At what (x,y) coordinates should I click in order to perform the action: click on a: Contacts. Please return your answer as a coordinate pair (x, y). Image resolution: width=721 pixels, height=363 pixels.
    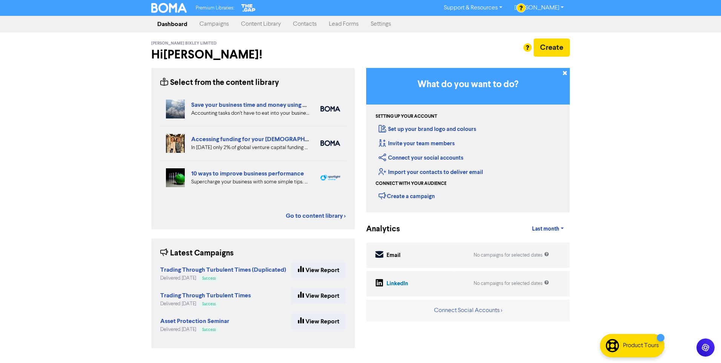
    Looking at the image, I should click on (305, 24).